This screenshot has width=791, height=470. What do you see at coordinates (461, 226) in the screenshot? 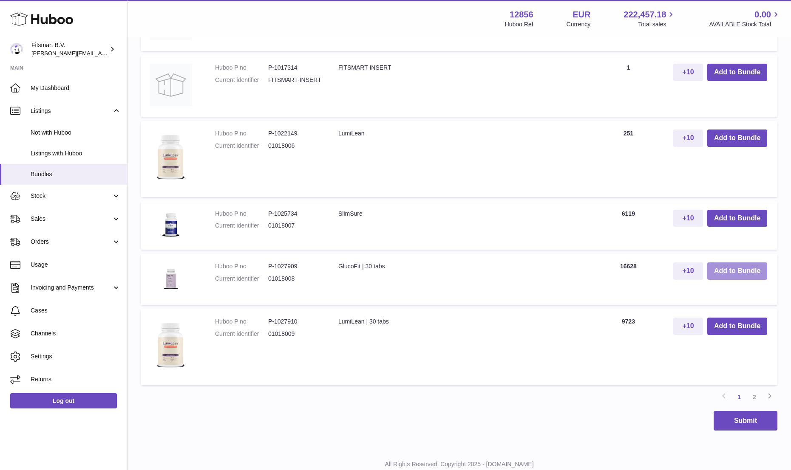
I see `td: SlimSure` at bounding box center [461, 226].